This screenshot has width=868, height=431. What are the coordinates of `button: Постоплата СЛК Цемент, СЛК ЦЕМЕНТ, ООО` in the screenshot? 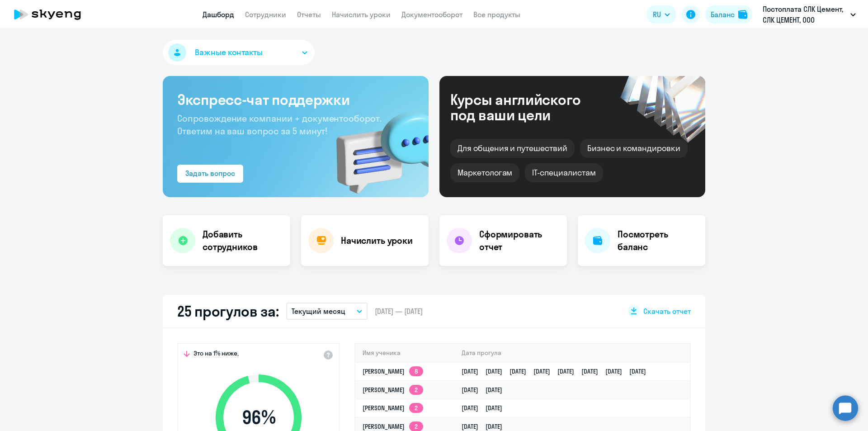 It's located at (809, 15).